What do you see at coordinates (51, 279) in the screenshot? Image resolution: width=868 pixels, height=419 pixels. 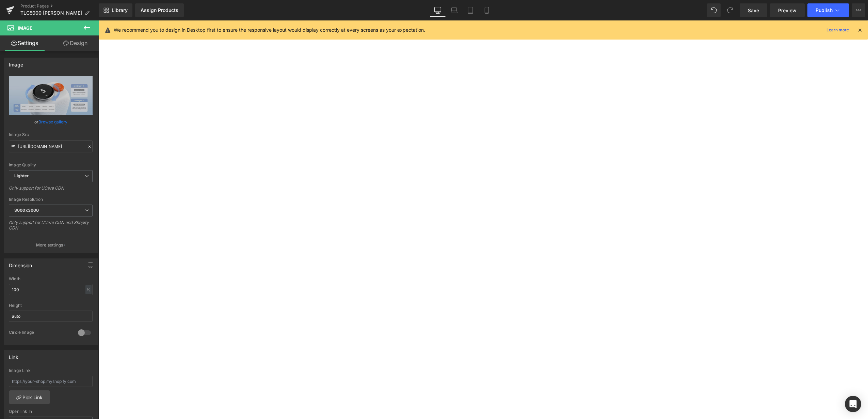 I see `div: Width` at bounding box center [51, 279].